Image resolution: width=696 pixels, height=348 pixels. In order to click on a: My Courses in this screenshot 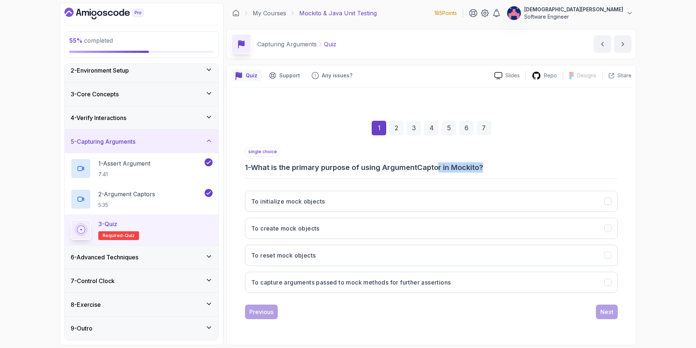, I will do `click(270, 13)`.